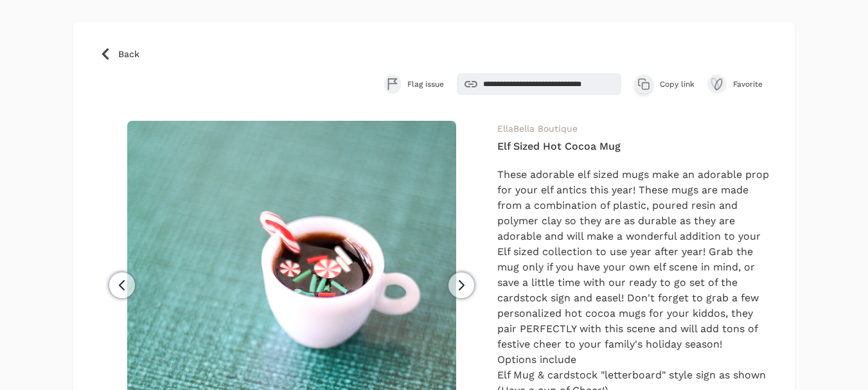  Describe the element at coordinates (128, 54) in the screenshot. I see `span: Back` at that location.